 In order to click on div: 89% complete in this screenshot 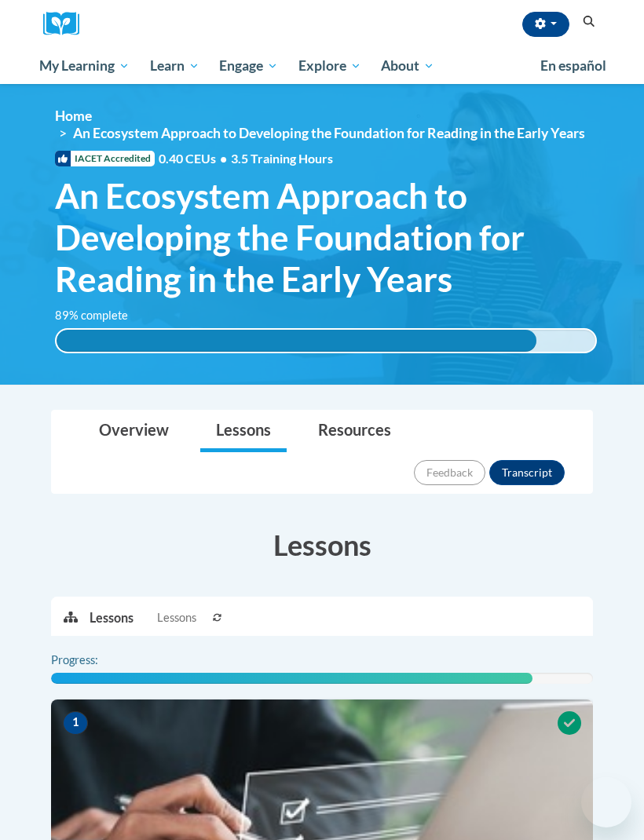, I will do `click(296, 340)`.